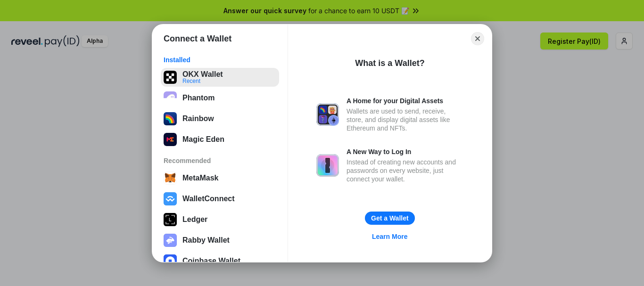 The width and height of the screenshot is (644, 286). Describe the element at coordinates (202, 80) in the screenshot. I see `div: Recent` at that location.